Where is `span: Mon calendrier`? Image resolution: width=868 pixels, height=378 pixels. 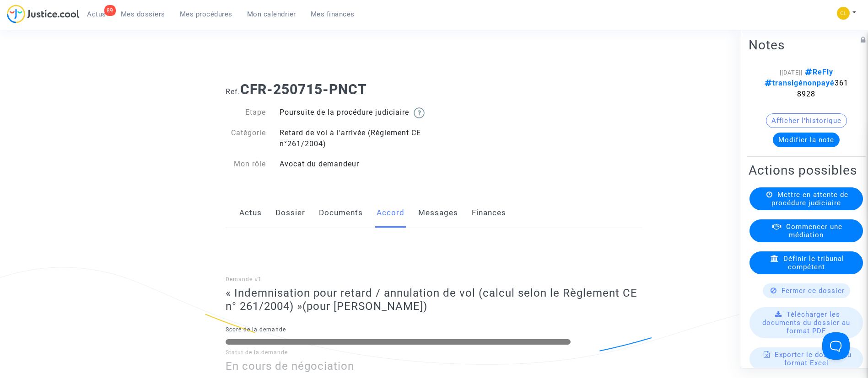
span: Mon calendrier is located at coordinates (271, 14).